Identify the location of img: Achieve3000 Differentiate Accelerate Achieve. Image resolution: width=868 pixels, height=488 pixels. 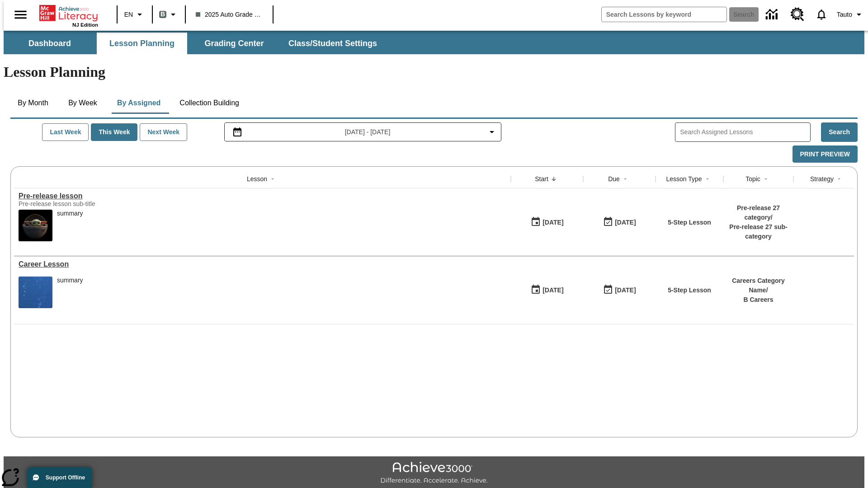
(434, 473).